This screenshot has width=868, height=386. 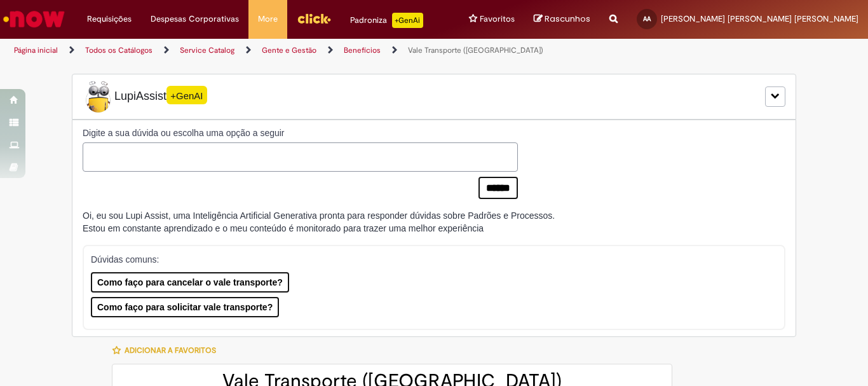 What do you see at coordinates (300, 133) in the screenshot?
I see `label: Digite a sua dúvida ou escolha uma opção a seguir` at bounding box center [300, 133].